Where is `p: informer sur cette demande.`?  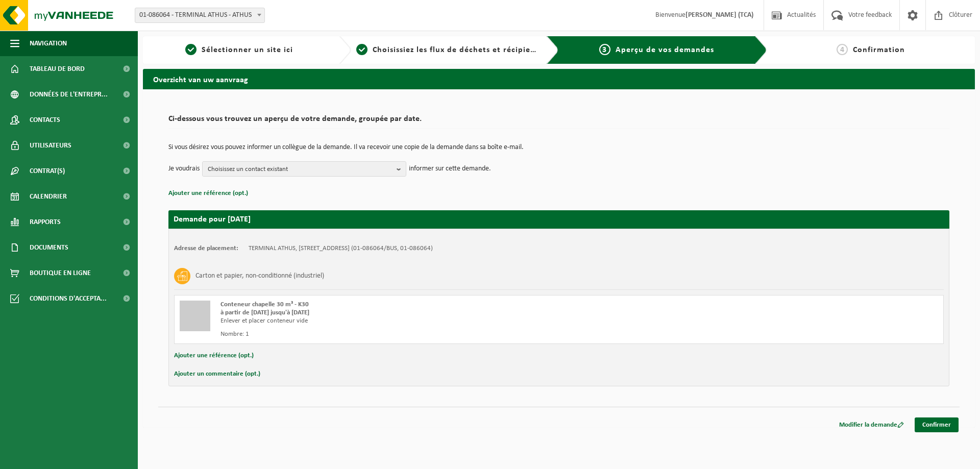 p: informer sur cette demande. is located at coordinates (449, 169).